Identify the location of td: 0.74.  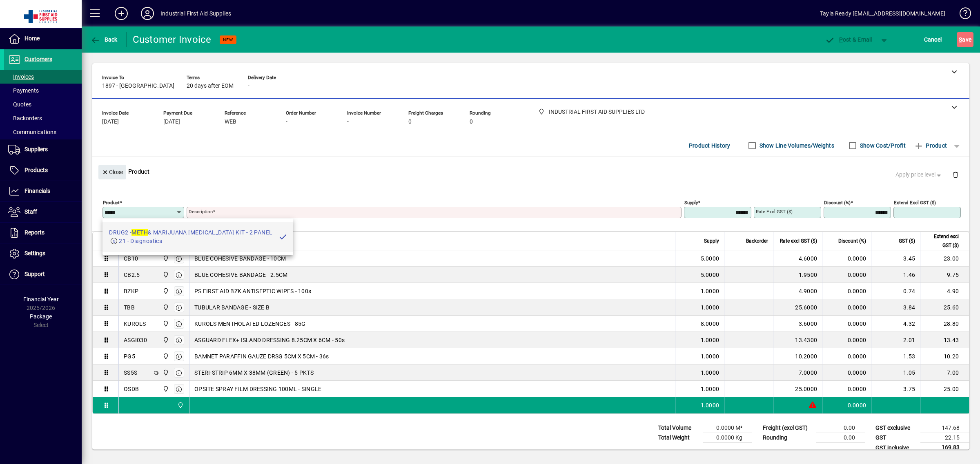
(896, 291).